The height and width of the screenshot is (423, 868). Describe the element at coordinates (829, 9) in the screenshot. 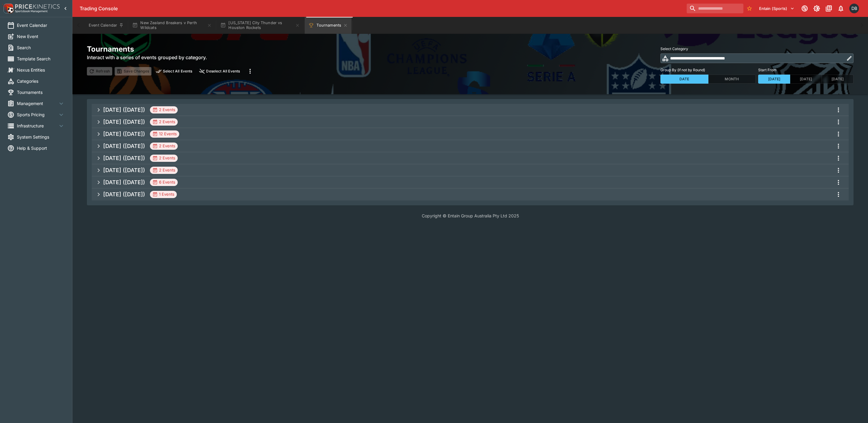

I see `button: Documentation` at that location.